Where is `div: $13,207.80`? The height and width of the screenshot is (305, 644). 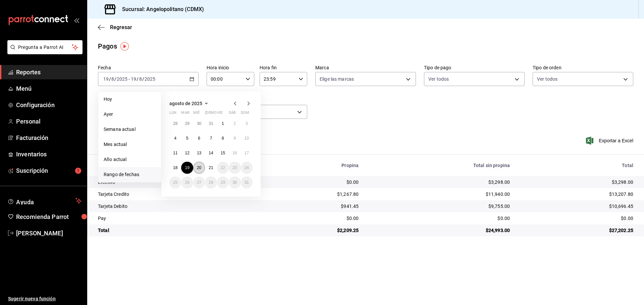
div: $13,207.80 is located at coordinates (577, 195).